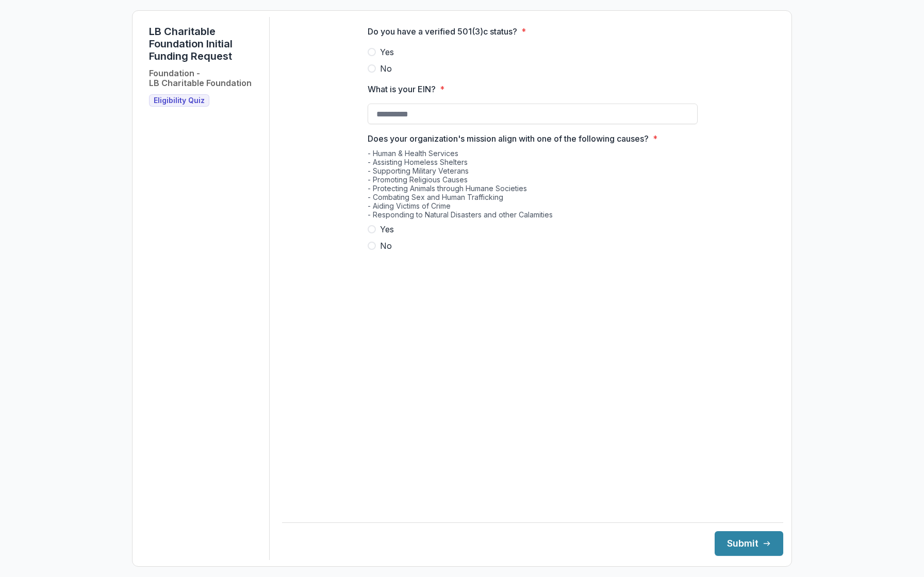  What do you see at coordinates (533, 186) in the screenshot?
I see `div: - Human & Health Services - Assisting Homeless Shelters - Supporting Military Veterans - Promotin...` at bounding box center [533, 186].